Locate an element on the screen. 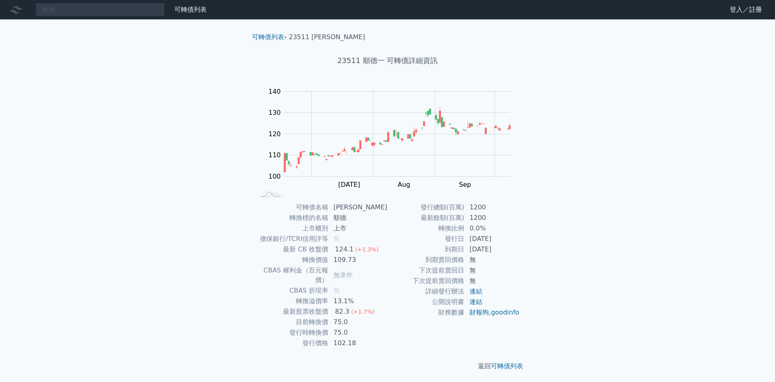  td: 轉換比例 is located at coordinates (426, 228).